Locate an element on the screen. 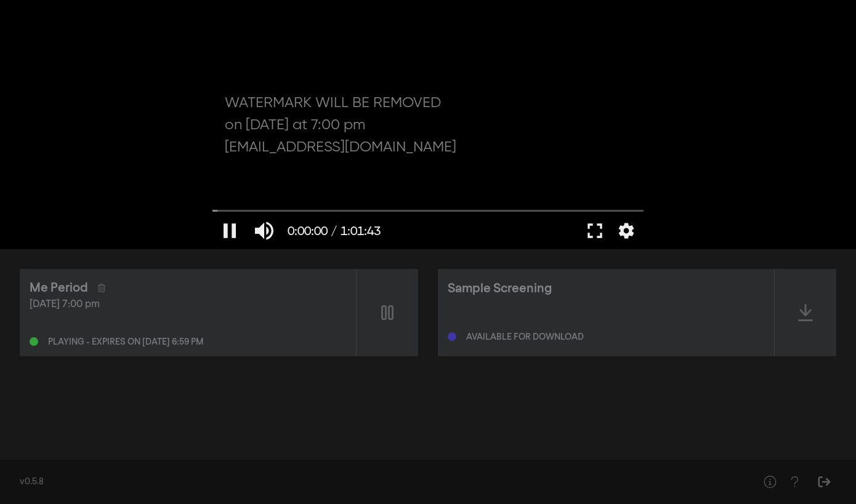  div: v0.5.8 is located at coordinates (376, 482).